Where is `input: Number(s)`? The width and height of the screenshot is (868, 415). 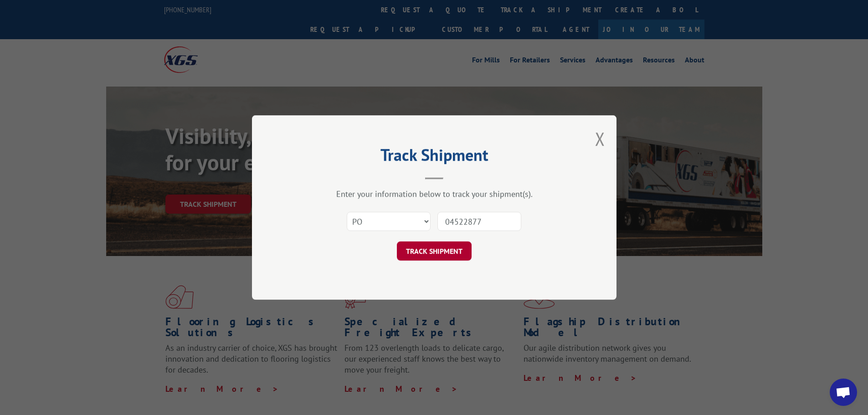 input: Number(s) is located at coordinates (479, 222).